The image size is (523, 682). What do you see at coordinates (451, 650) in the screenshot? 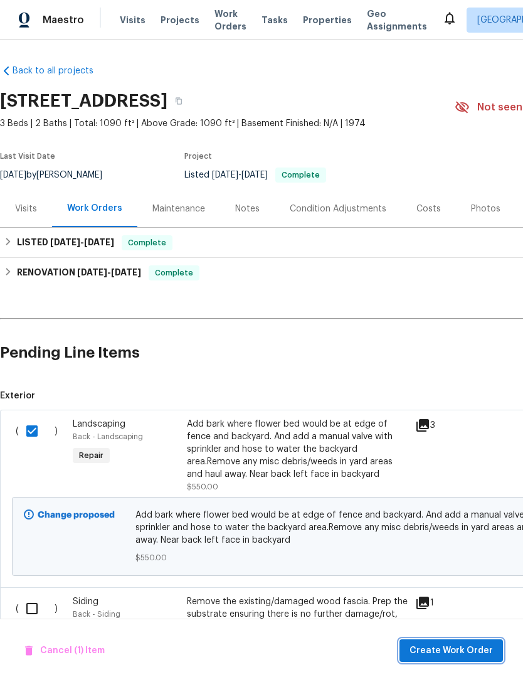
I see `span: Create Work Order` at bounding box center [451, 650].